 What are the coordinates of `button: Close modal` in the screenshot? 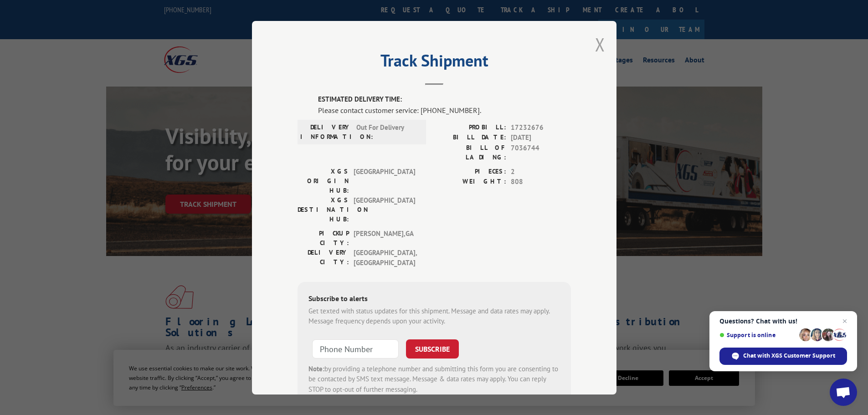 It's located at (600, 44).